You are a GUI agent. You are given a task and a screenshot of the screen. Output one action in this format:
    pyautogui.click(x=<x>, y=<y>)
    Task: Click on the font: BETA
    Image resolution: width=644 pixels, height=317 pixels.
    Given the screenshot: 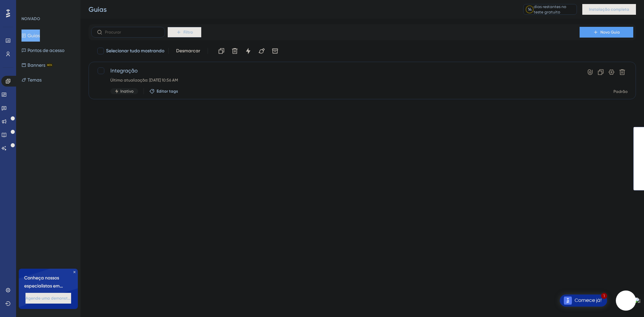 What is the action you would take?
    pyautogui.click(x=50, y=65)
    